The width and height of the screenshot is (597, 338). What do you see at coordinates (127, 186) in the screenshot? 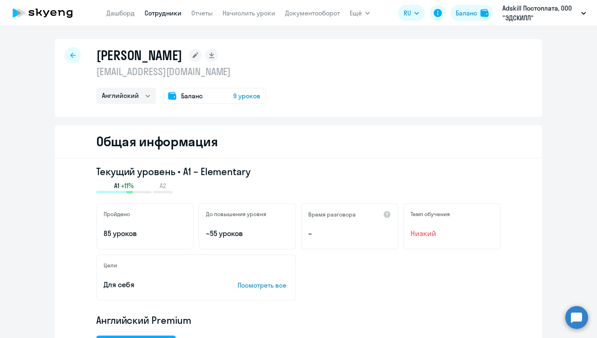
I see `span: +11%` at bounding box center [127, 186].